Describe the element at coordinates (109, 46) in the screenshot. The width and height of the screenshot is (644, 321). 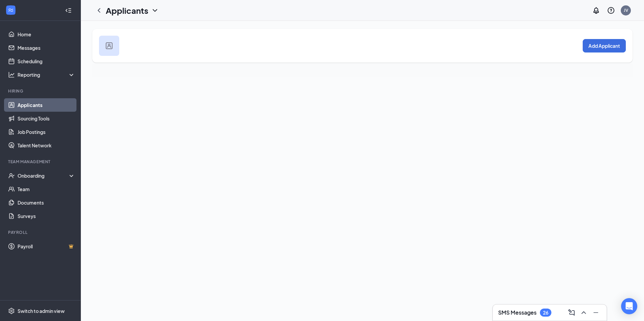
I see `img: user icon` at that location.